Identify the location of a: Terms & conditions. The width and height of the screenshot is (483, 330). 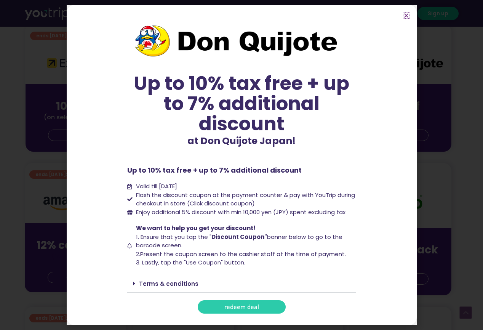
(169, 283).